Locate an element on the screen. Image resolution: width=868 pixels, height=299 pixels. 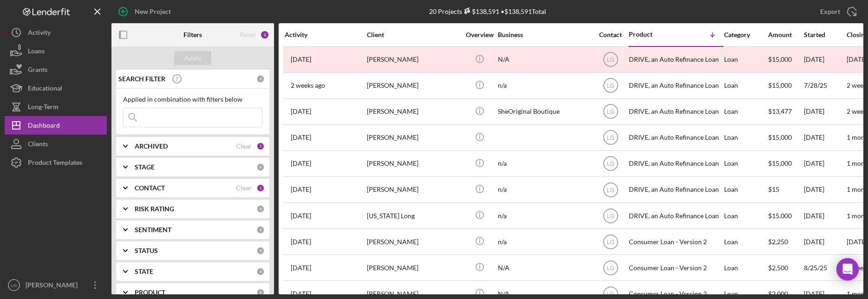
span: $2,000 is located at coordinates (778, 294).